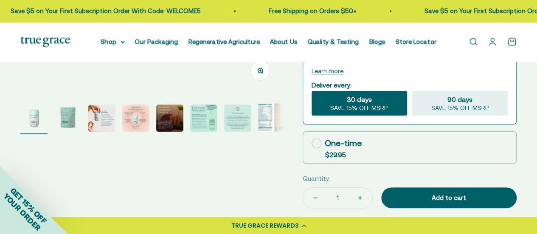 The width and height of the screenshot is (537, 234). I want to click on button: Go to item 8, so click(272, 119).